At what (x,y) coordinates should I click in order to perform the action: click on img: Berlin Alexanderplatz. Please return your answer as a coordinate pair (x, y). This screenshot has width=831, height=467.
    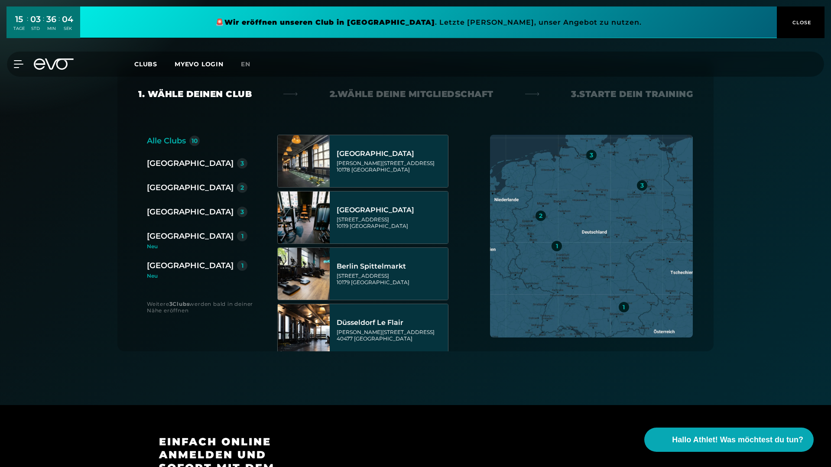
    Looking at the image, I should click on (304, 161).